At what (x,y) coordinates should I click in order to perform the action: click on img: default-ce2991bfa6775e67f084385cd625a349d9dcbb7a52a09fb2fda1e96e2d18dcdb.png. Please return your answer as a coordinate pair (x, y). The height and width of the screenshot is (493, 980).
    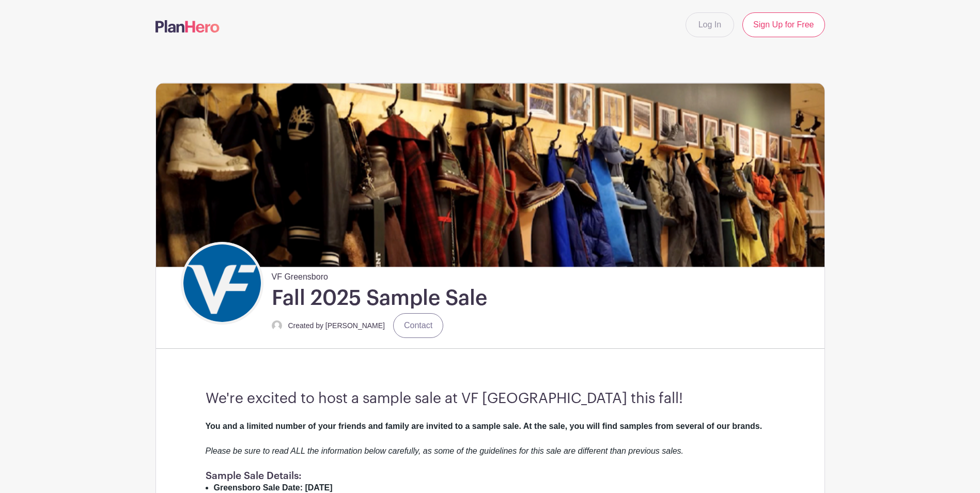
    Looking at the image, I should click on (277, 326).